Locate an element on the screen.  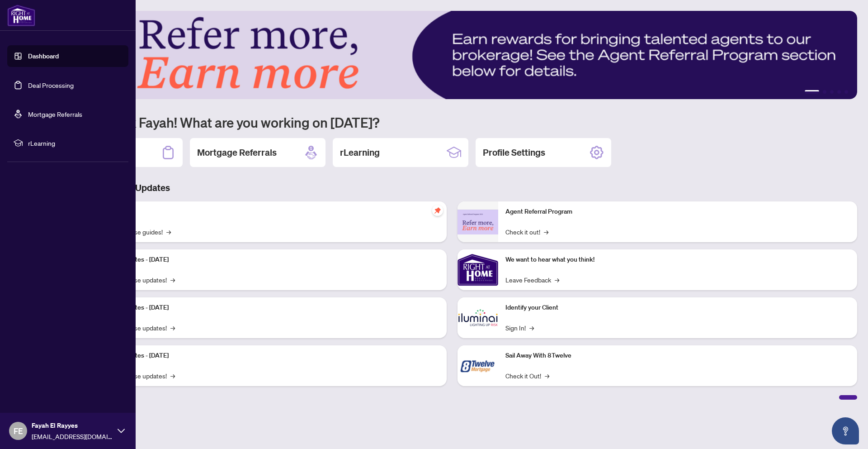
img: Sail Away With 8Twelve is located at coordinates (478, 365).